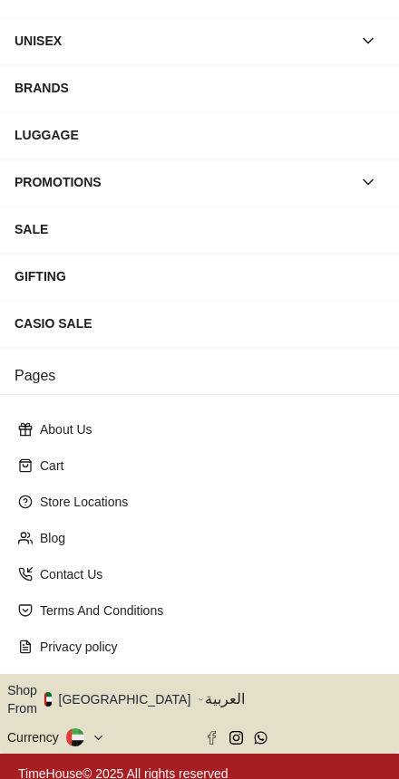  I want to click on div: LUGGAGE, so click(199, 135).